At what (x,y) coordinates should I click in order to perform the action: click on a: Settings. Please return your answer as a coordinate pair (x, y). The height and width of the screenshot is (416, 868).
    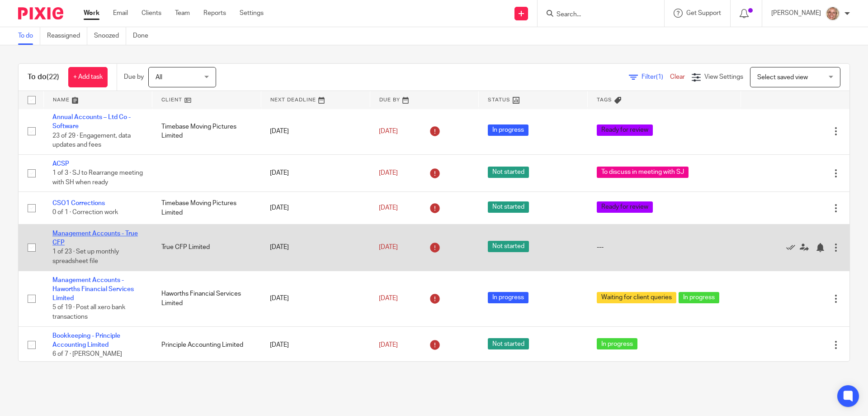
    Looking at the image, I should click on (251, 13).